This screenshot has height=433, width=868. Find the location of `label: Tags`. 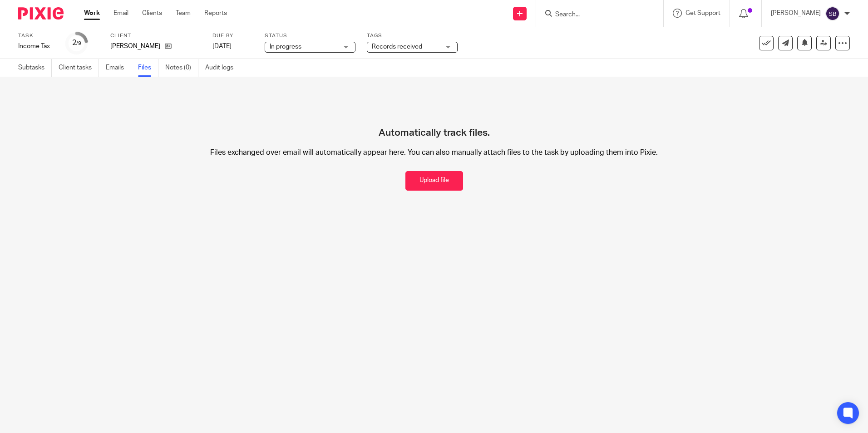

label: Tags is located at coordinates (412, 36).